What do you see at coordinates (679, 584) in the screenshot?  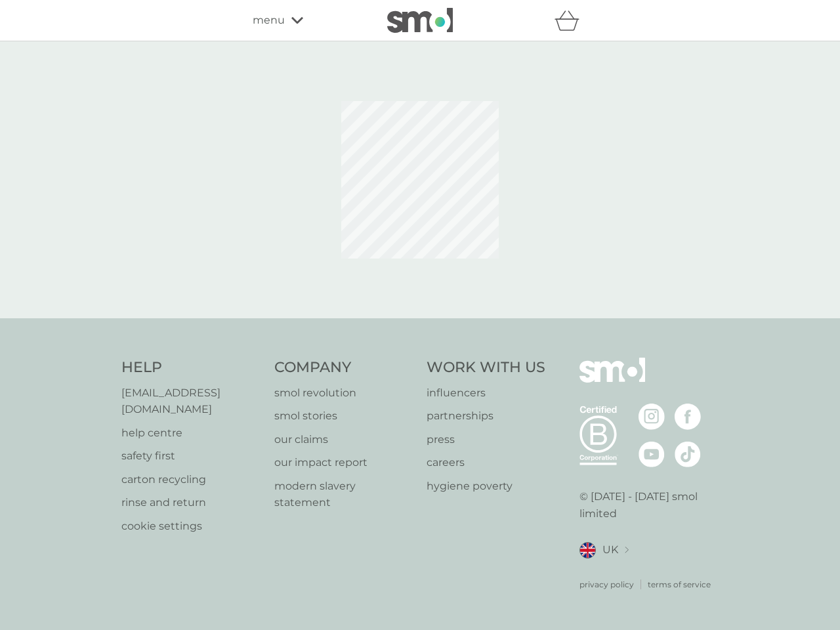 I see `p: terms of service` at bounding box center [679, 584].